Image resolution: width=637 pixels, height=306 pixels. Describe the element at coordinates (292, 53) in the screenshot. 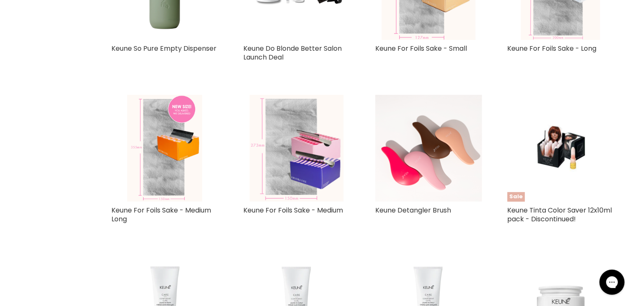

I see `a: Keune Do Blonde Better Salon Launch Deal` at that location.